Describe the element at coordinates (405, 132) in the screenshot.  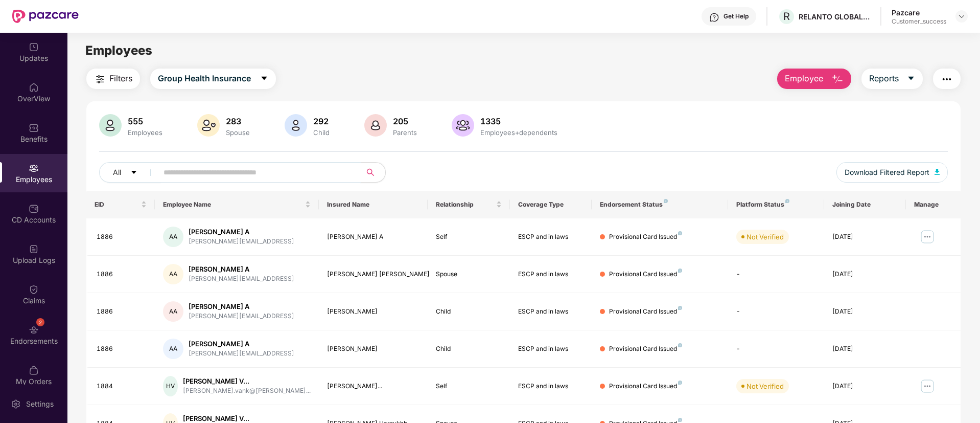
I see `div: Parents` at that location.